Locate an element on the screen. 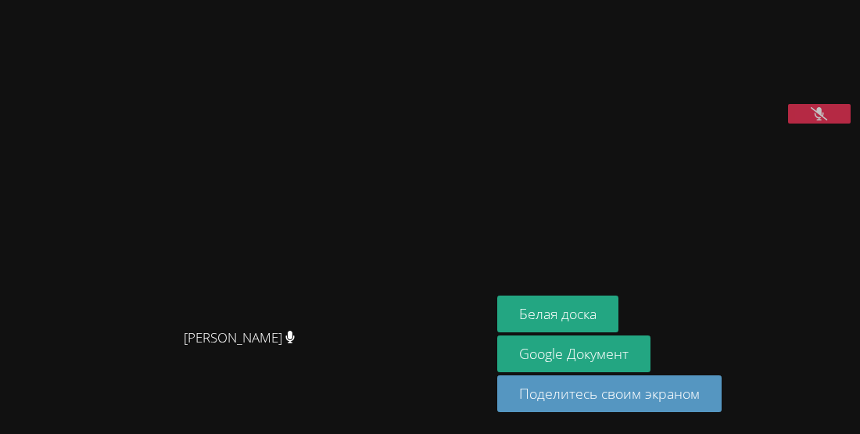 The height and width of the screenshot is (434, 860). font: Белая доска is located at coordinates (558, 314).